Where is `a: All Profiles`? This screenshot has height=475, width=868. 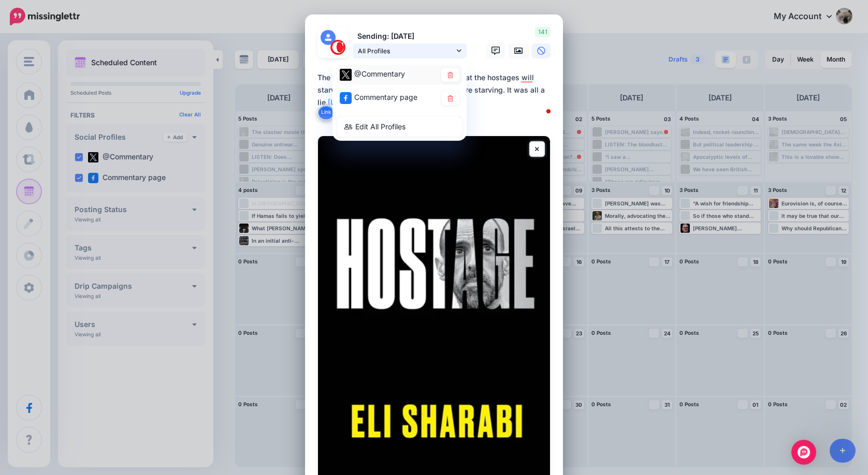
a: All Profiles is located at coordinates (409, 51).